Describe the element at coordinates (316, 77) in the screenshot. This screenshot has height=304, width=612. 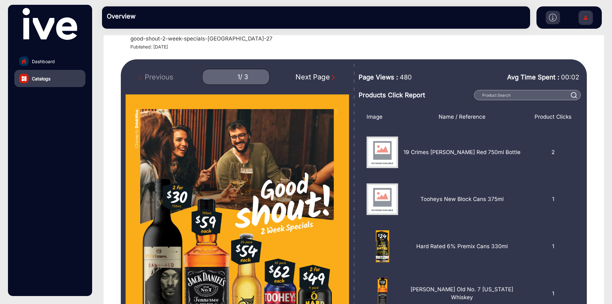
I see `div: Next Page` at that location.